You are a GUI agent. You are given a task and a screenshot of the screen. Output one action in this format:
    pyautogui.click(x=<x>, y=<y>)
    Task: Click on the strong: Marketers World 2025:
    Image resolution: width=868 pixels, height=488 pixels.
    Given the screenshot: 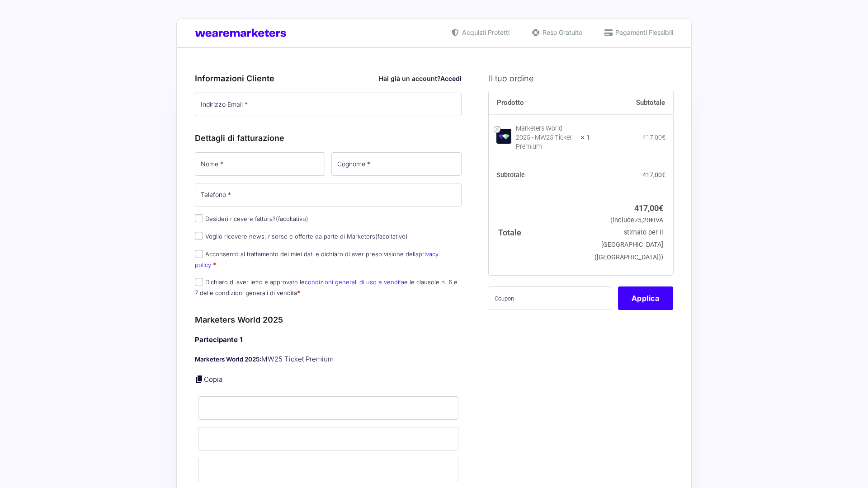 What is the action you would take?
    pyautogui.click(x=228, y=359)
    